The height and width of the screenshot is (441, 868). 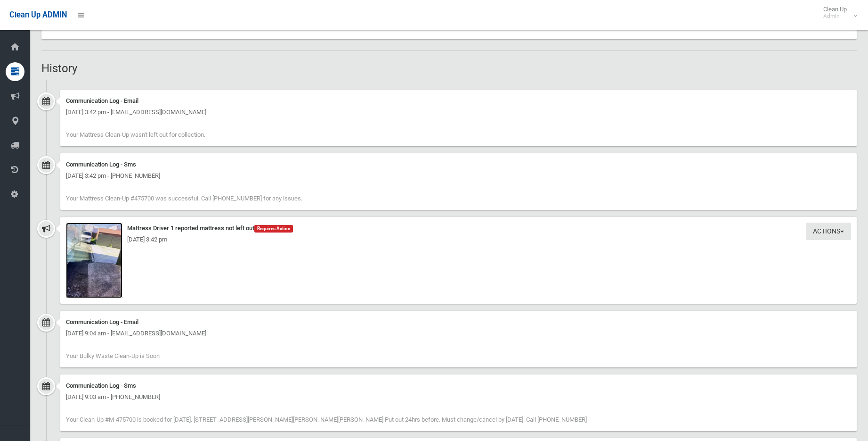 What do you see at coordinates (94, 260) in the screenshot?
I see `img: image.jpg` at bounding box center [94, 260].